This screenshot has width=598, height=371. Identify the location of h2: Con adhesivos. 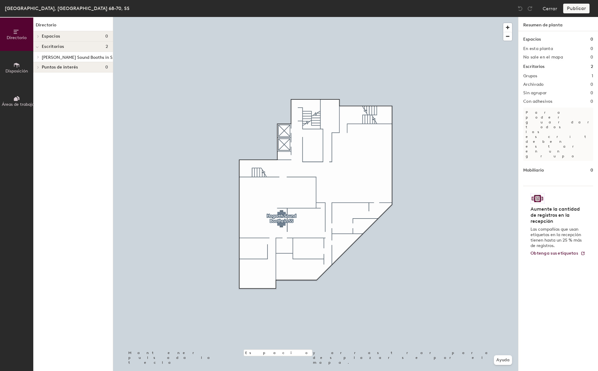
(538, 101).